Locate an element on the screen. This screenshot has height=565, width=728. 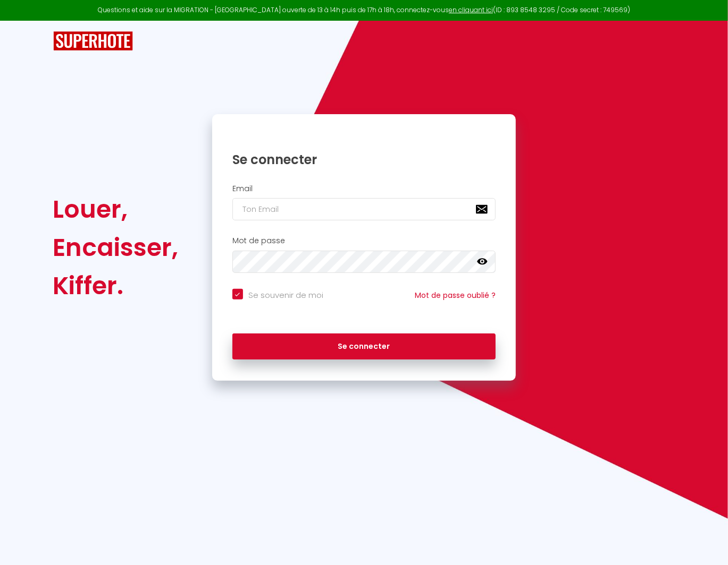
input: Ton Email is located at coordinates (364, 210).